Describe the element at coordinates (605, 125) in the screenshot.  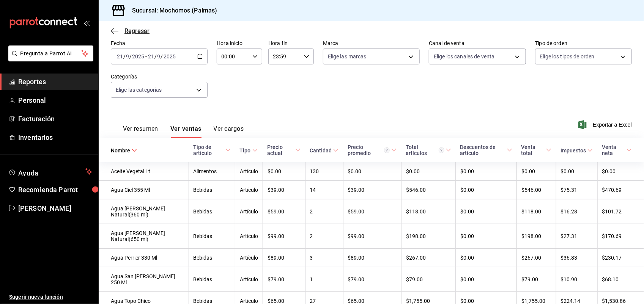
I see `button: Exportar a Excel` at that location.